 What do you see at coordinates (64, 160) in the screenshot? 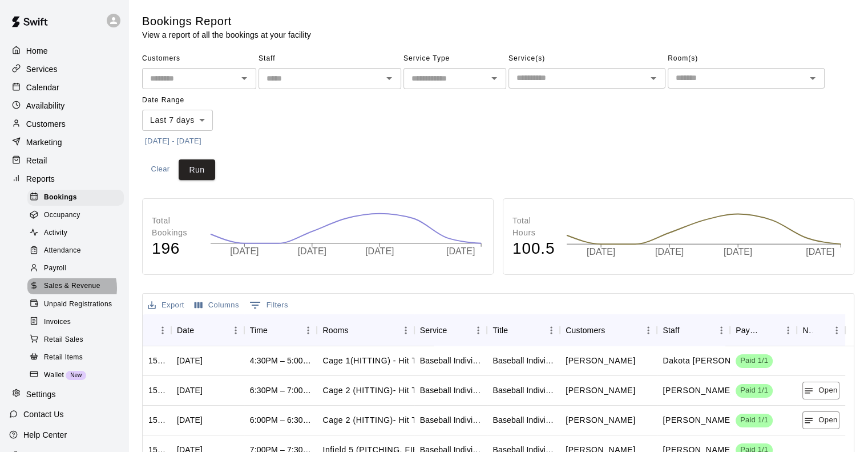
I see `a: Retail` at bounding box center [64, 160].